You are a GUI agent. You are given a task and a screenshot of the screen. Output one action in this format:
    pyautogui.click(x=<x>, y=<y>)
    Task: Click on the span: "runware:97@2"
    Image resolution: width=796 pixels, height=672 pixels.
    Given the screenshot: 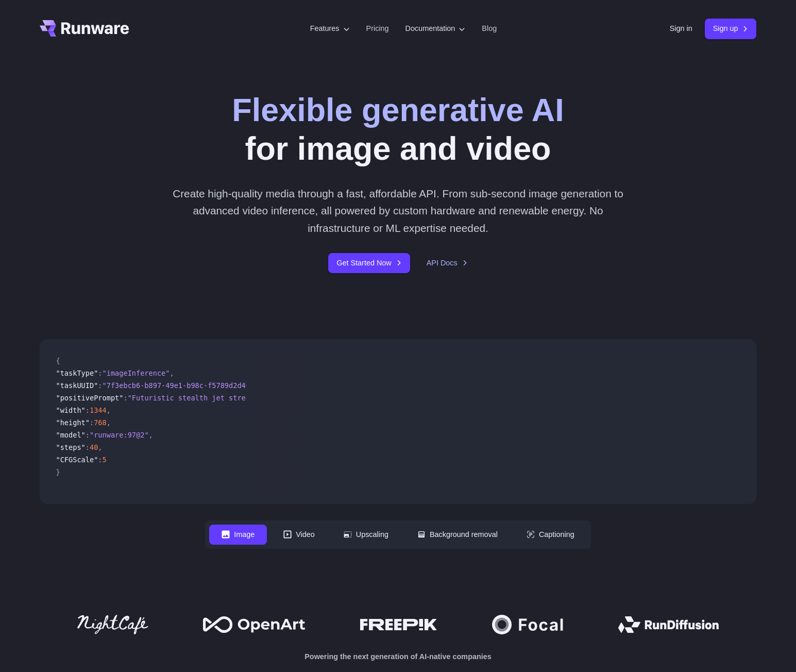 What is the action you would take?
    pyautogui.click(x=119, y=435)
    